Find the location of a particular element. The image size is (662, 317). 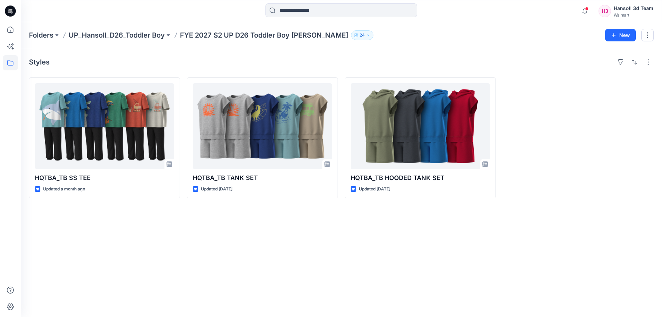

p: HQTBA_TB TANK SET is located at coordinates (262, 178).